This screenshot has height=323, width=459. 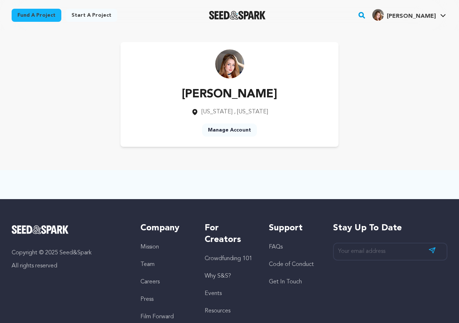 What do you see at coordinates (276, 247) in the screenshot?
I see `a: FAQs` at bounding box center [276, 247].